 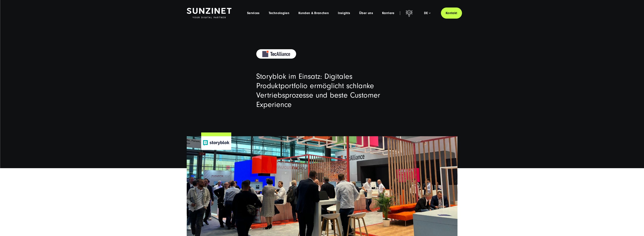 What do you see at coordinates (276, 54) in the screenshot?
I see `img: Logo of TecAlliance company` at bounding box center [276, 54].